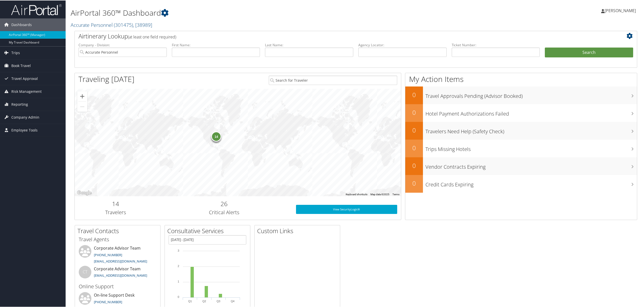 This screenshot has width=644, height=307. I want to click on span: Book Travel, so click(21, 65).